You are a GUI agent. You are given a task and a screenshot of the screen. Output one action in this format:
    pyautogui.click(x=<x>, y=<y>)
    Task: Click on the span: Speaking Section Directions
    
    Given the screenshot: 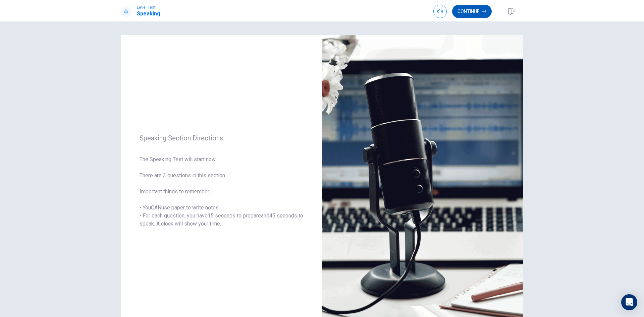 What is the action you would take?
    pyautogui.click(x=221, y=138)
    